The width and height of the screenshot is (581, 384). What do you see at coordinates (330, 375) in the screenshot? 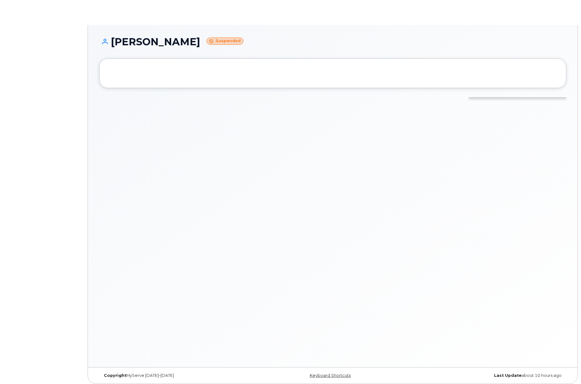
I see `a: Keyboard Shortcuts` at bounding box center [330, 375].